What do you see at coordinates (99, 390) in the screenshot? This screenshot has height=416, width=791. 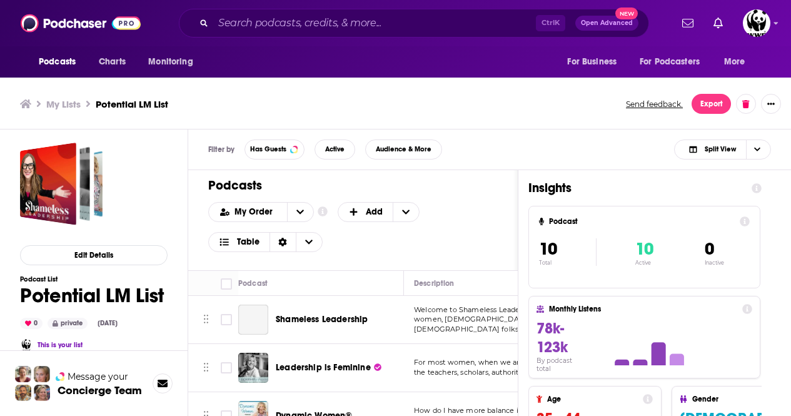 I see `h3: Concierge Team` at bounding box center [99, 390].